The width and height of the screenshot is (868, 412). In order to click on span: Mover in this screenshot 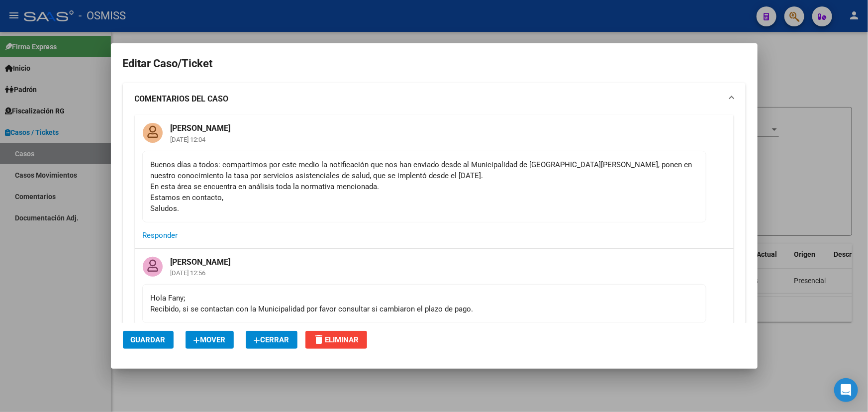, I will do `click(209, 340)`.